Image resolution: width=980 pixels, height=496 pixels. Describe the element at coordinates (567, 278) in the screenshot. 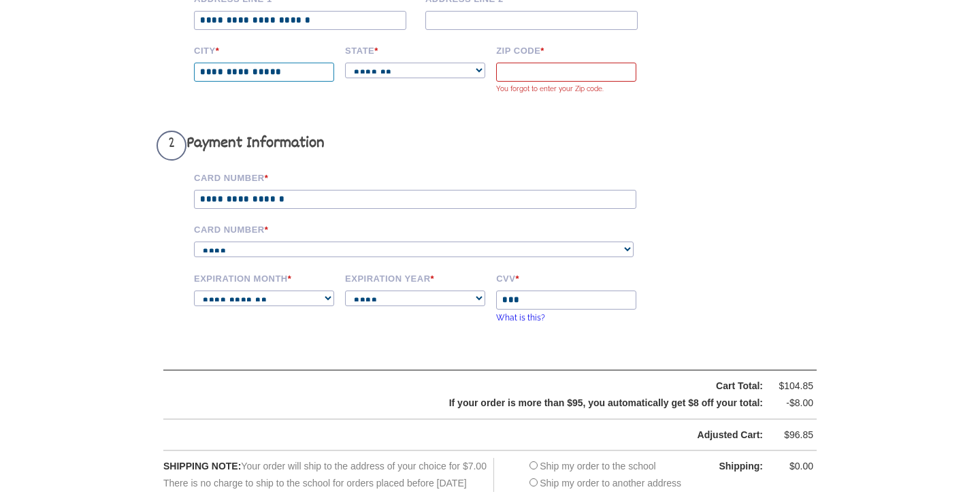

I see `label: CVV` at that location.